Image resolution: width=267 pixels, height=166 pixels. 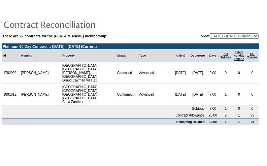 I want to click on img: pgTtlContractReconciliation.gif, so click(x=71, y=24).